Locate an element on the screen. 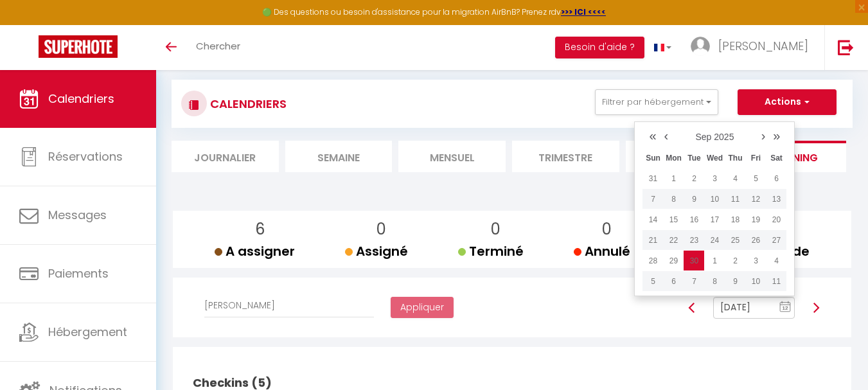 This screenshot has height=390, width=868. input: Select Date is located at coordinates (755, 308).